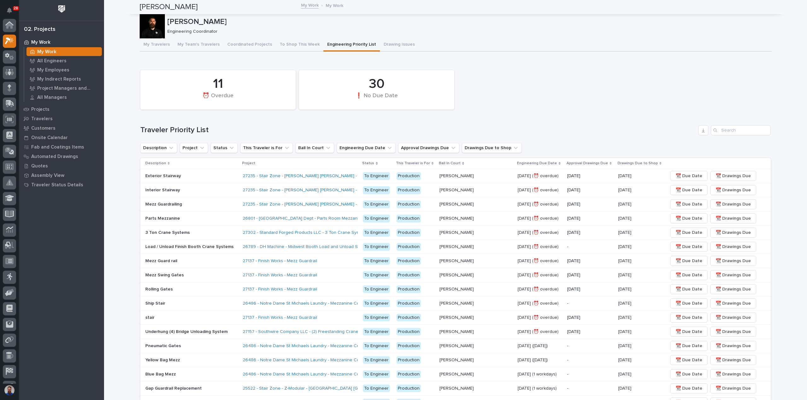  What do you see at coordinates (299, 45) in the screenshot?
I see `button: To Shop This Week` at bounding box center [299, 45].